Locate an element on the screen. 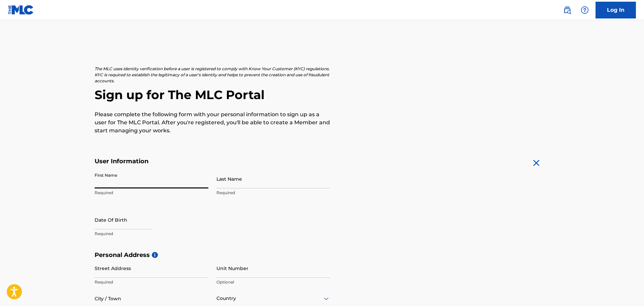 The width and height of the screenshot is (644, 306). img: help is located at coordinates (585, 10).